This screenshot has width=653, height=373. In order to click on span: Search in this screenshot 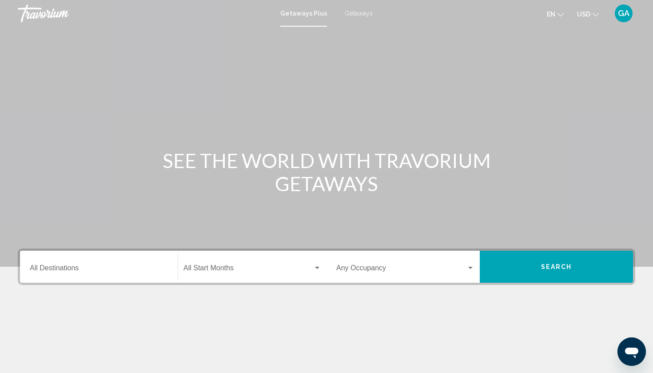, I will do `click(557, 267)`.